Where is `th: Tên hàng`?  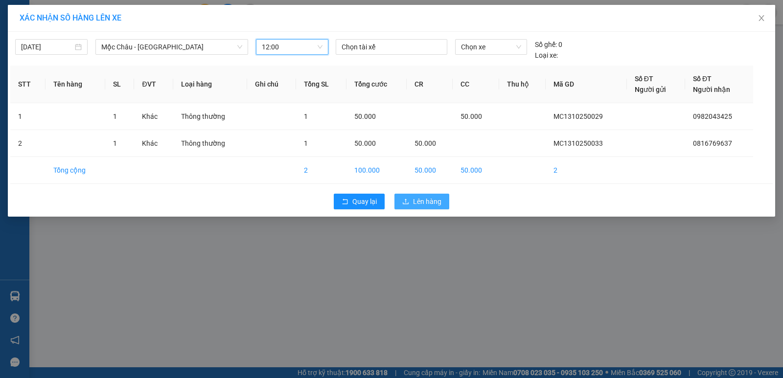 th: Tên hàng is located at coordinates (75, 84).